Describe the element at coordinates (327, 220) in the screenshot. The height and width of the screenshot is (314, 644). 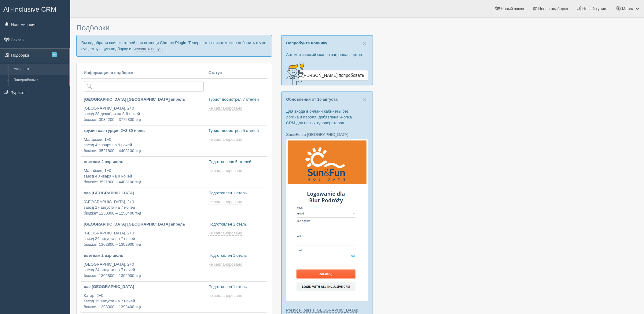
I see `img: sun-fun-%D0%BB%D0%BE%D0%B3%D1%96%D0%BD-%D1%87%D0%B5%D1%80%D0%B5%D0%B7-%D1%81%D1%80%D0%BC-%D0%B4%D...` at that location.